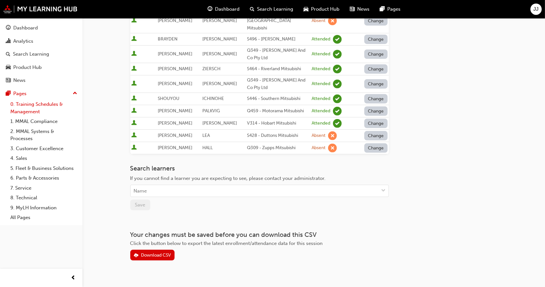 The width and height of the screenshot is (545, 287). What do you see at coordinates (384, 191) in the screenshot?
I see `span: down-icon` at bounding box center [384, 191].